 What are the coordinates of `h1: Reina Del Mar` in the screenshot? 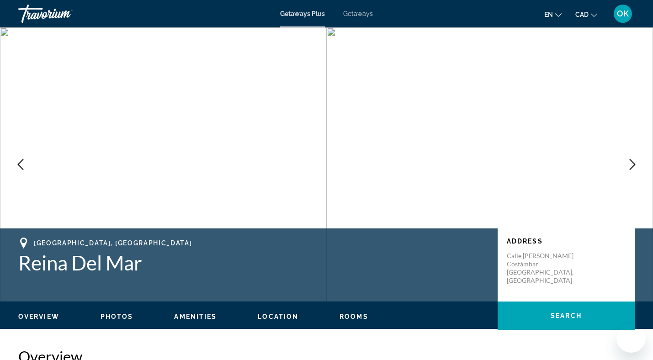 It's located at (253, 263).